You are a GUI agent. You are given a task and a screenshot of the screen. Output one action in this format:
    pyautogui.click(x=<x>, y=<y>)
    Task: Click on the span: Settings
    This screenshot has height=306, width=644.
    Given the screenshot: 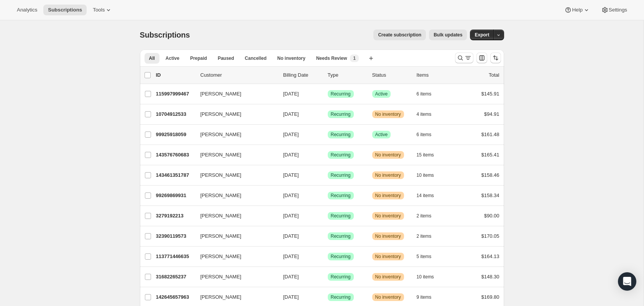 What is the action you would take?
    pyautogui.click(x=618, y=10)
    